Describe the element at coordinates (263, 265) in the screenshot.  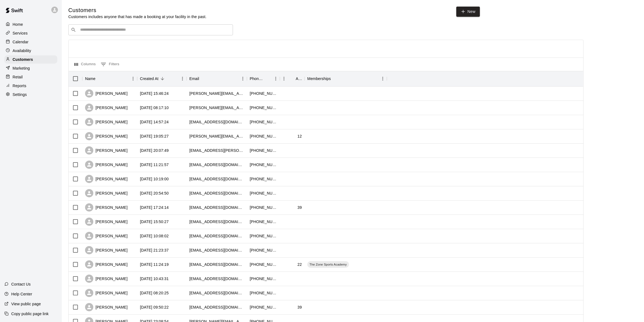
I see `div: +13018737480` at that location.